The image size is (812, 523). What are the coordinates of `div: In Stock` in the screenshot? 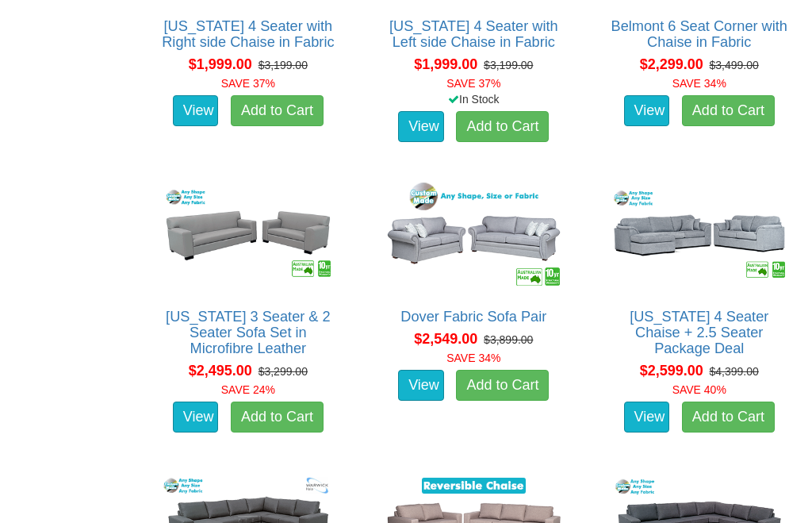 It's located at (473, 100).